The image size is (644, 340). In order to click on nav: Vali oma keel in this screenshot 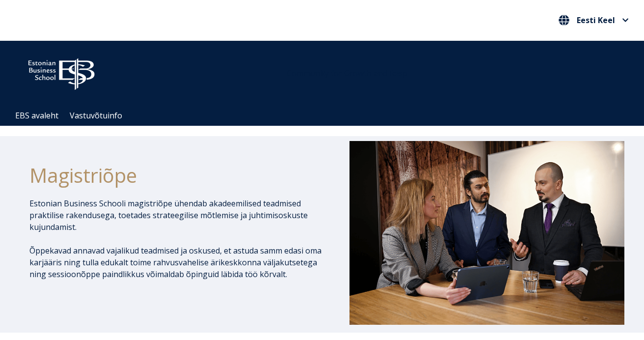, I will do `click(593, 20)`.